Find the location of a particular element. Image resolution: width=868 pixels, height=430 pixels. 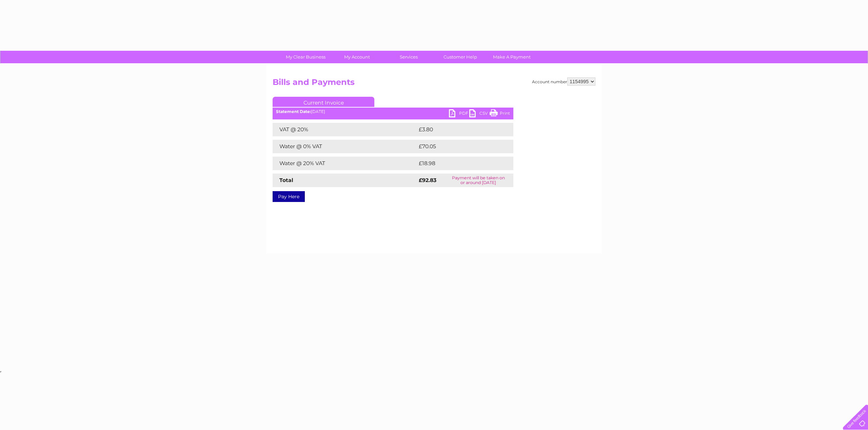

h2: Bills and Payments is located at coordinates (434, 84).